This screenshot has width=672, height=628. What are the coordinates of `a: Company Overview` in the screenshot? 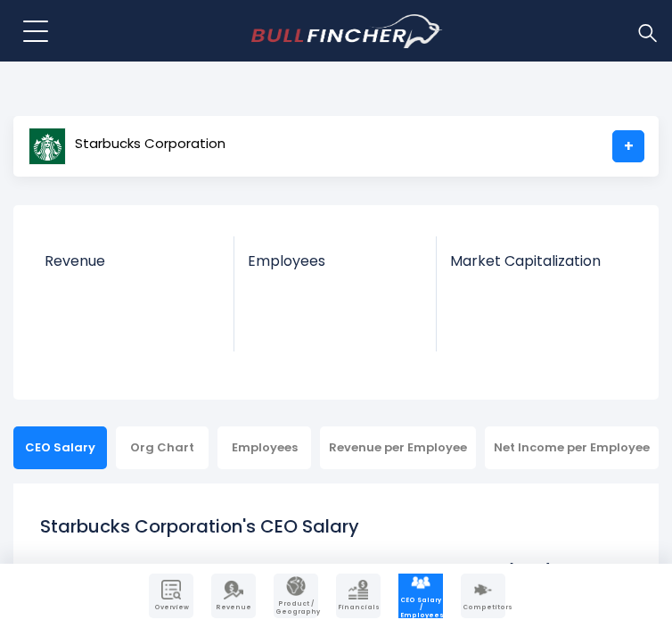 It's located at (171, 596).